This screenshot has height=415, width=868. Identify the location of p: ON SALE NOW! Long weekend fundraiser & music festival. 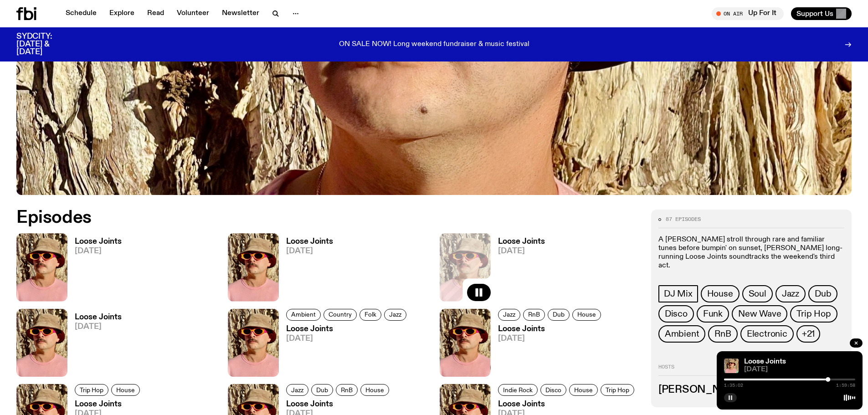
(434, 44).